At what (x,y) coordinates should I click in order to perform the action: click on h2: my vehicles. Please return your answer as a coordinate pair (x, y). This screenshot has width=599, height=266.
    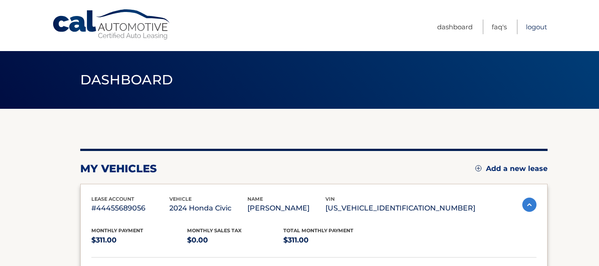
    Looking at the image, I should click on (118, 168).